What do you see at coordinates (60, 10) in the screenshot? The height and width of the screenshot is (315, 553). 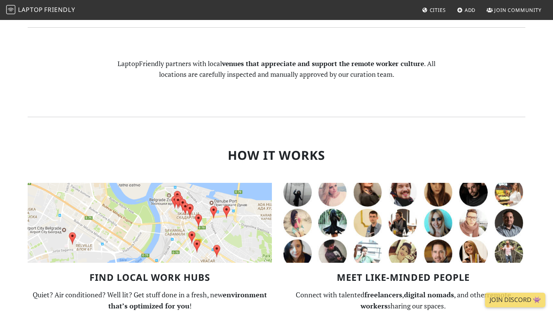 I see `span: Friendly` at bounding box center [60, 10].